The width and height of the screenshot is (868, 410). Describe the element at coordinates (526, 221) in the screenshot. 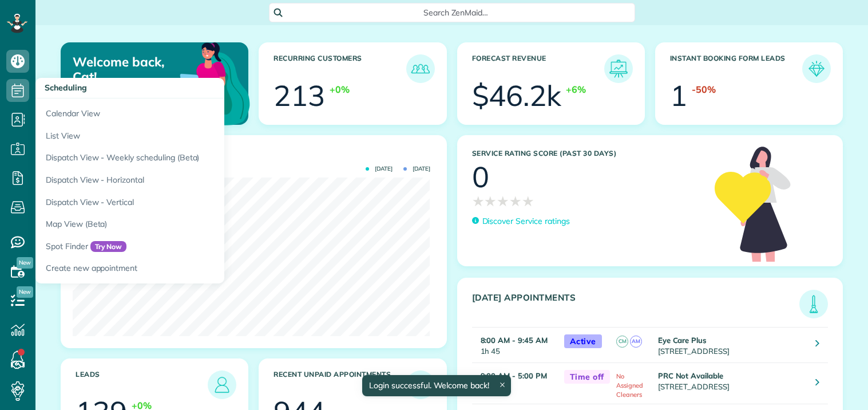

I see `p: Discover Service ratings` at that location.